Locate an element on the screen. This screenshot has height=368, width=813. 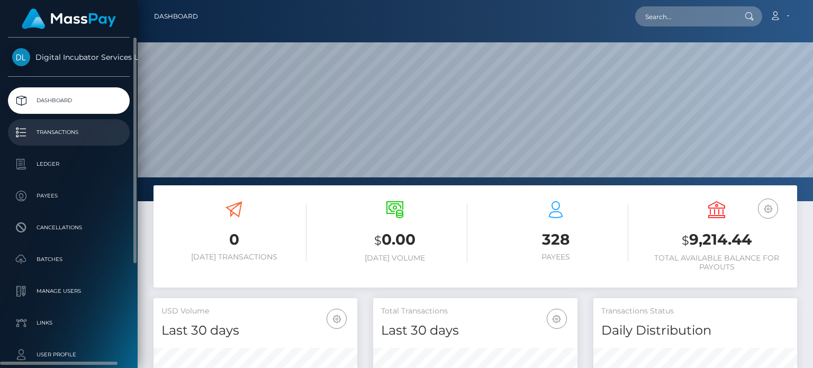
h5: Transactions Status is located at coordinates (695, 311).